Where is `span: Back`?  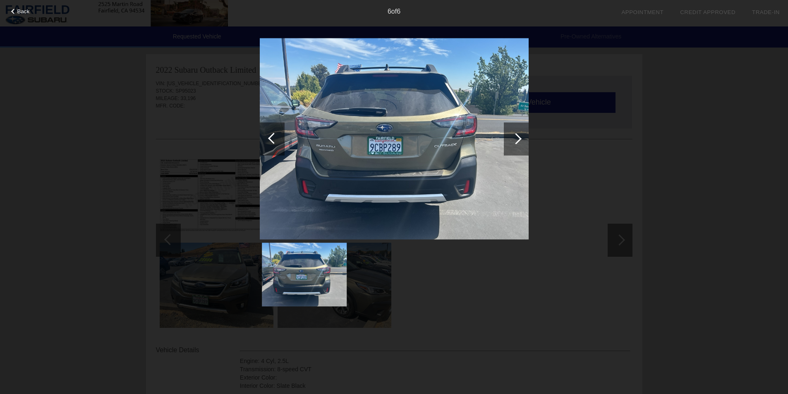 span: Back is located at coordinates (24, 11).